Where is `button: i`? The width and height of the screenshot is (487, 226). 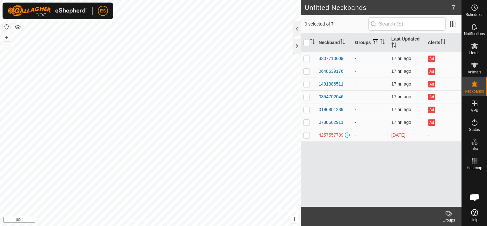 button: i is located at coordinates (295, 219).